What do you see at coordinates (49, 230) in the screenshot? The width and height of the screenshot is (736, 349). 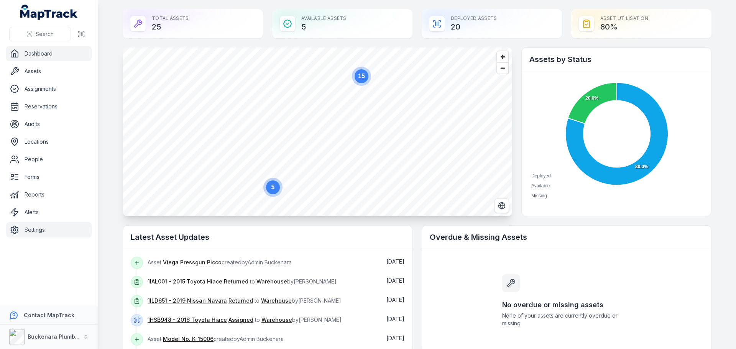 I see `a: Settings` at bounding box center [49, 230].